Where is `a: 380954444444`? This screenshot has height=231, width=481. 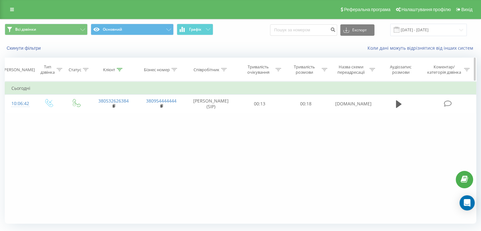 a: 380954444444 is located at coordinates (161, 101).